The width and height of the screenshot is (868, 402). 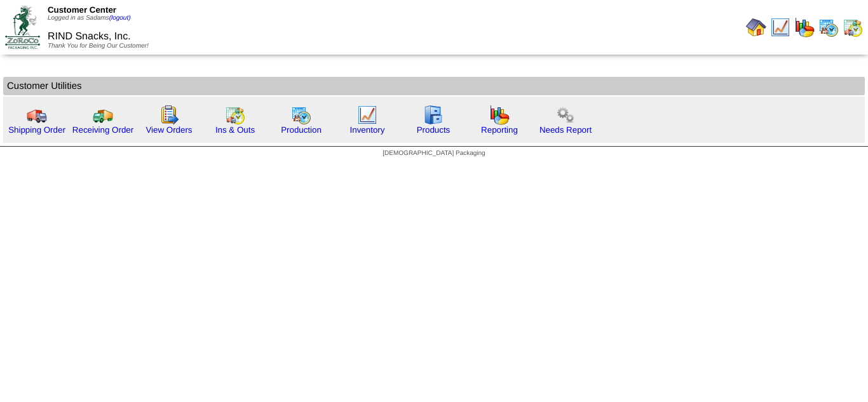 What do you see at coordinates (120, 17) in the screenshot?
I see `a: (logout)` at bounding box center [120, 17].